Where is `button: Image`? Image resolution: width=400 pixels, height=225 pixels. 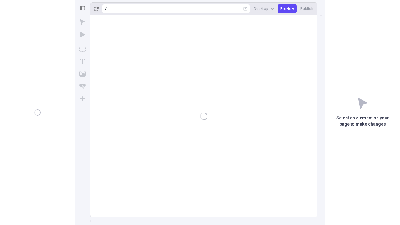
button: Image is located at coordinates (83, 74).